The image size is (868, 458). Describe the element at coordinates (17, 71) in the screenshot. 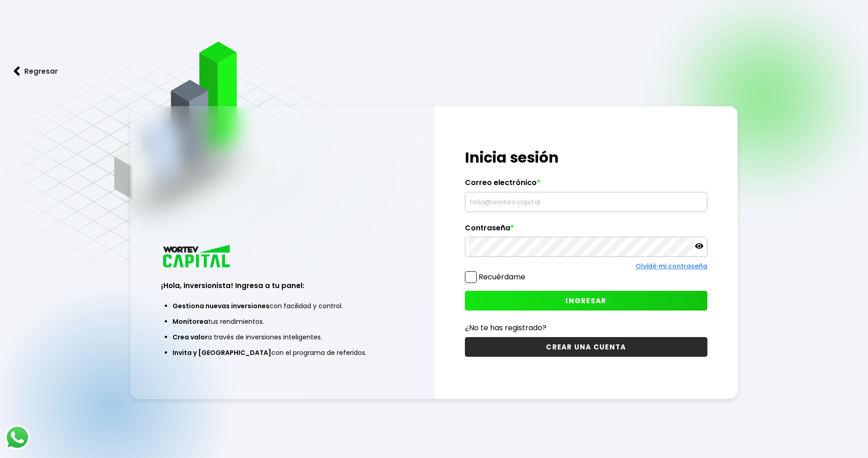

I see `img: flecha izquierda` at that location.